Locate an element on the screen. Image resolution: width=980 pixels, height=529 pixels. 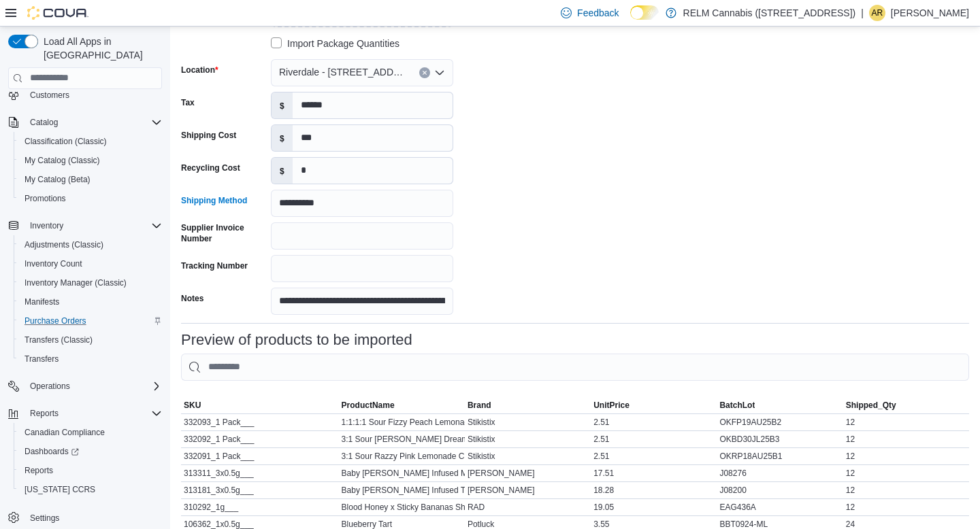
span: Brand is located at coordinates (479, 405).